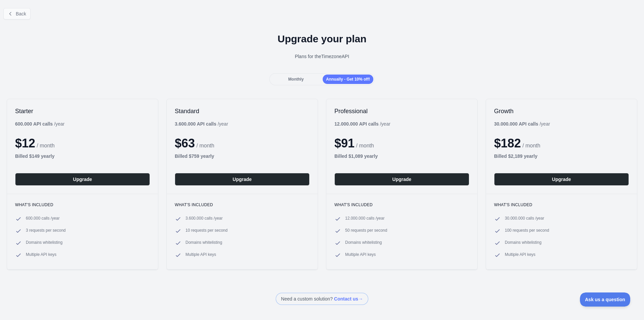 The image size is (644, 320). I want to click on h2: Standard, so click(242, 111).